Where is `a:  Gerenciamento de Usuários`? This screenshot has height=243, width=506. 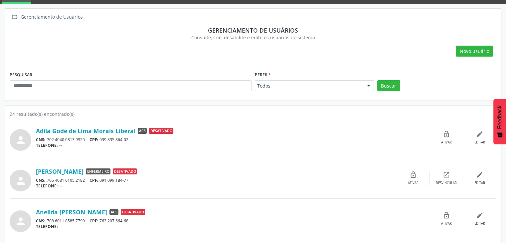 a:  Gerenciamento de Usuários is located at coordinates (47, 17).